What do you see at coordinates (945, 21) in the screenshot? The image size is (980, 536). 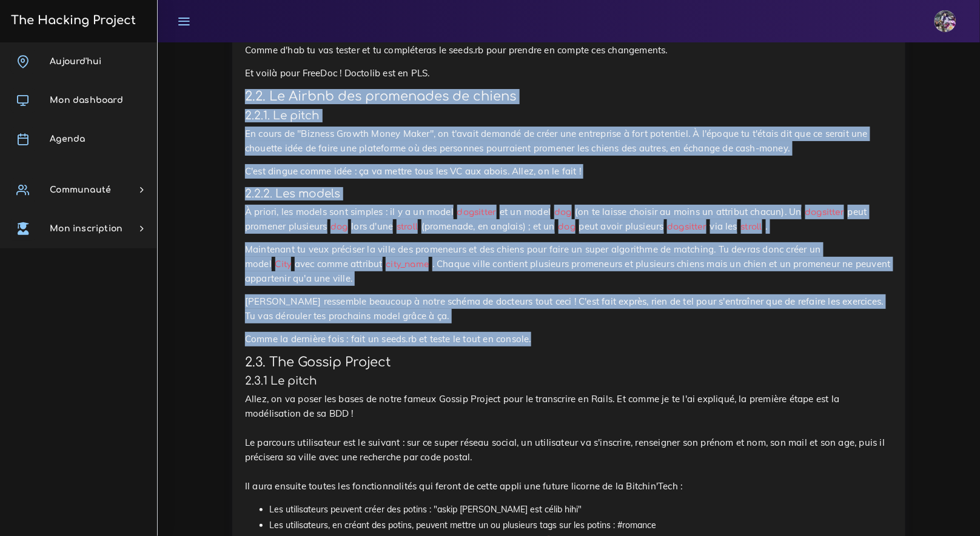 I see `img: eg54bupqcshyolnhdacp.jpg` at bounding box center [945, 21].